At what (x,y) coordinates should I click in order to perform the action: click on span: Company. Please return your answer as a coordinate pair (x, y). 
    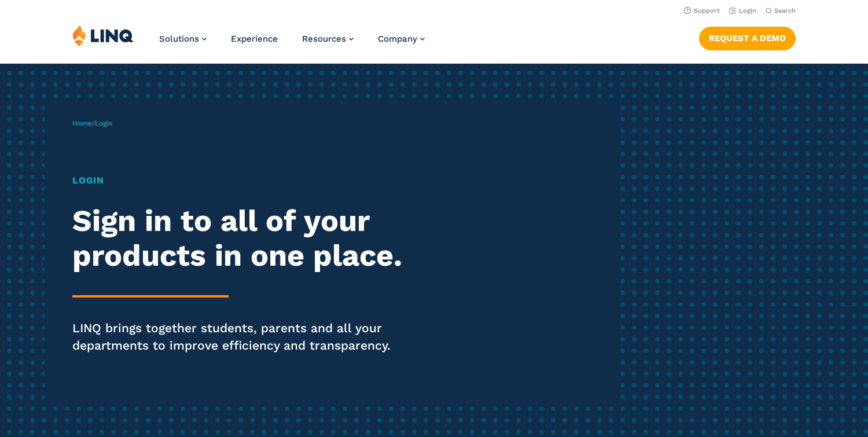
    Looking at the image, I should click on (397, 39).